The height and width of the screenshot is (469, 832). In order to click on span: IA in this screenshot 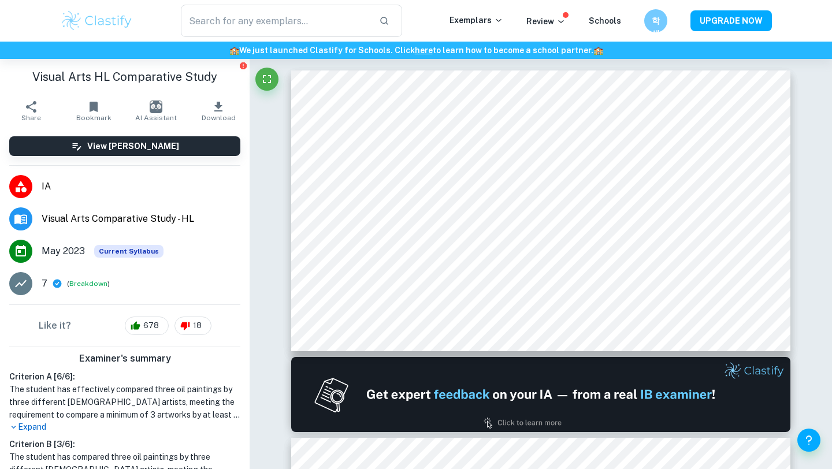, I will do `click(141, 187)`.